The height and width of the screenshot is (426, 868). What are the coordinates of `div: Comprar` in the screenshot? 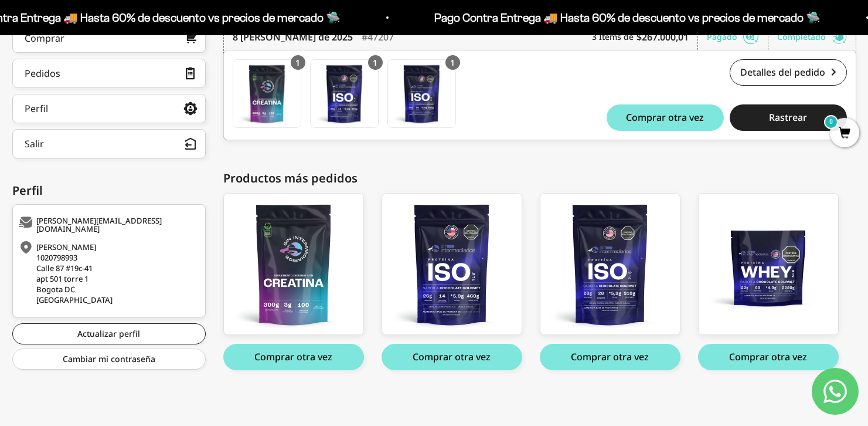 It's located at (44, 38).